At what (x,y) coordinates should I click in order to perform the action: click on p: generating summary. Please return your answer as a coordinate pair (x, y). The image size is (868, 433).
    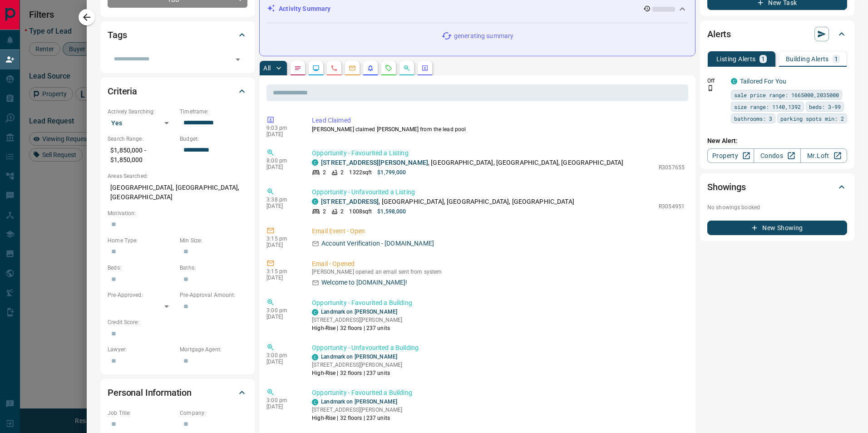
    Looking at the image, I should click on (483, 36).